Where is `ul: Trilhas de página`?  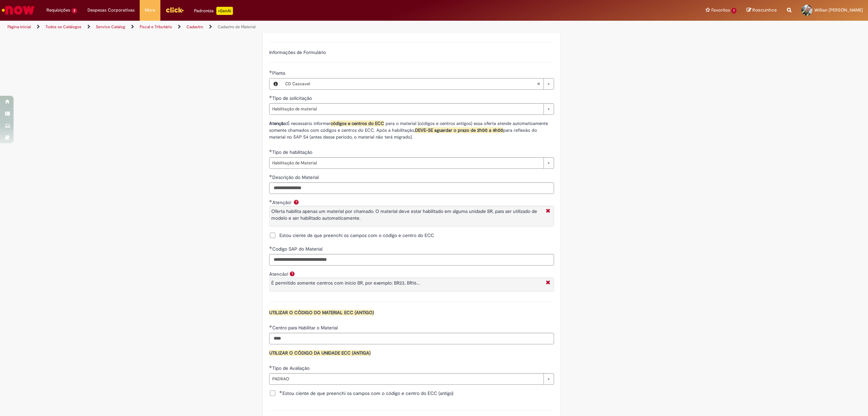
ul: Trilhas de página is located at coordinates (289, 27).